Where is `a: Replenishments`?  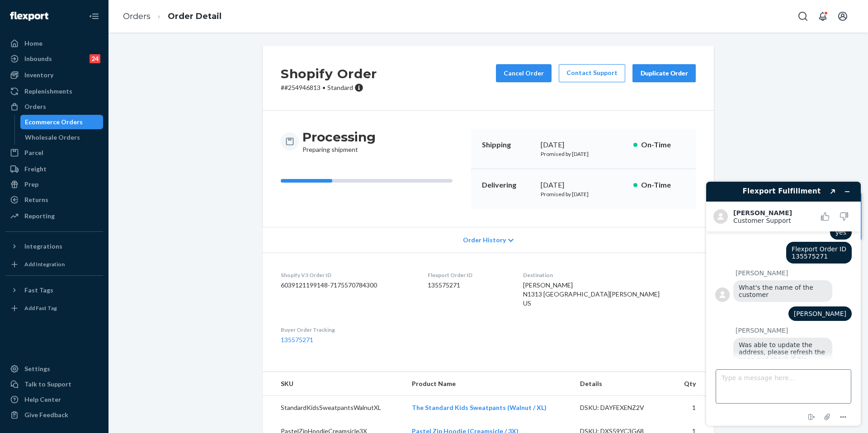
a: Replenishments is located at coordinates (55, 91).